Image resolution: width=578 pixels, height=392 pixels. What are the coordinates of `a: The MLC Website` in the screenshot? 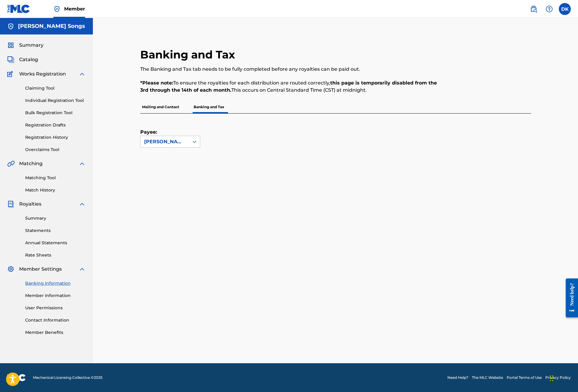 It's located at (487, 377).